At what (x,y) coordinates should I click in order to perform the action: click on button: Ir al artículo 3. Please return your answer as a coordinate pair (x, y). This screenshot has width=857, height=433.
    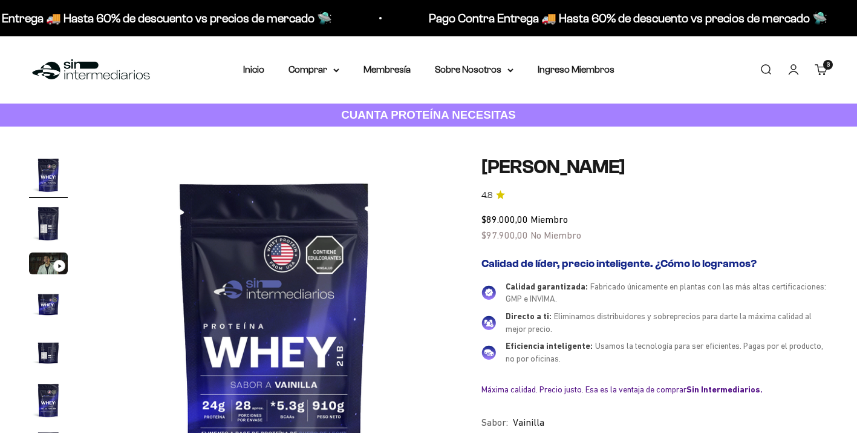
    Looking at the image, I should click on (48, 265).